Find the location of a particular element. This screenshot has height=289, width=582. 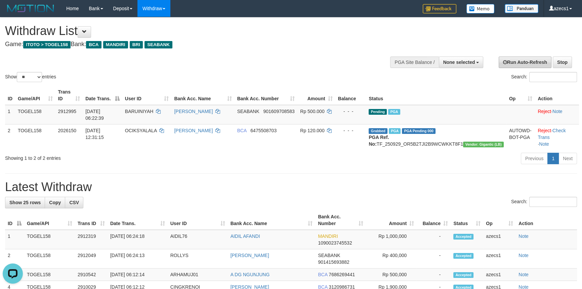

th: Status: activate to sort column ascending is located at coordinates (467, 220).